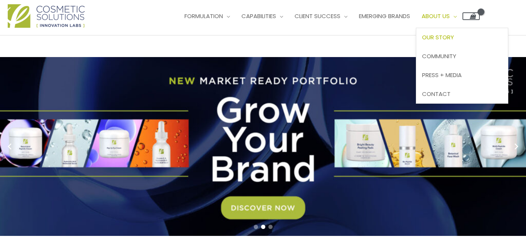 The width and height of the screenshot is (526, 244). What do you see at coordinates (259, 16) in the screenshot?
I see `span: Capabilities` at bounding box center [259, 16].